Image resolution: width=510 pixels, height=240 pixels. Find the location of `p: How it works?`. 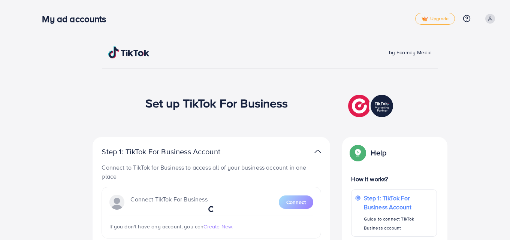

p: How it works? is located at coordinates (394, 179).